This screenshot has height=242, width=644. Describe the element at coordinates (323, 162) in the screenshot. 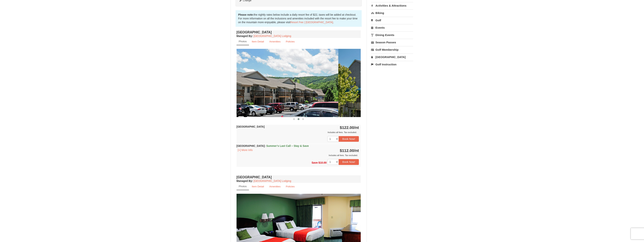

I see `span: $10.00` at that location.